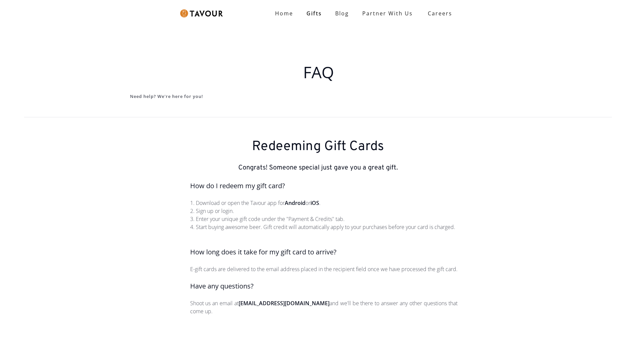  Describe the element at coordinates (324, 286) in the screenshot. I see `h5: Have any questions?` at that location.